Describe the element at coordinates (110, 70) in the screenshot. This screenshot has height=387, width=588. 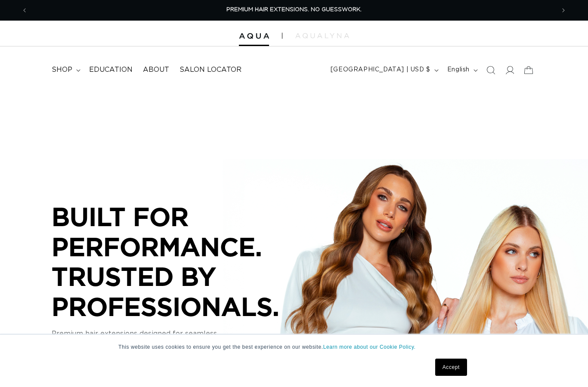
I see `a: Education` at that location.